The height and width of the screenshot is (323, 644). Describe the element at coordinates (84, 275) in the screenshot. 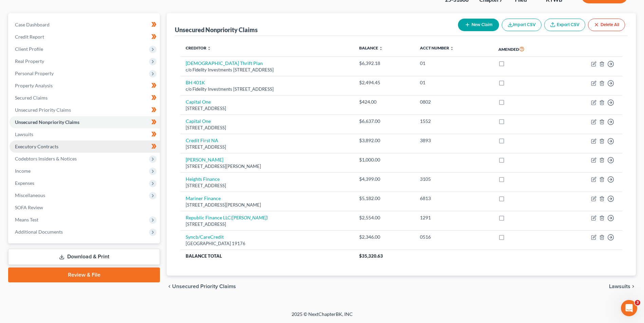

I see `a: Review & File` at that location.